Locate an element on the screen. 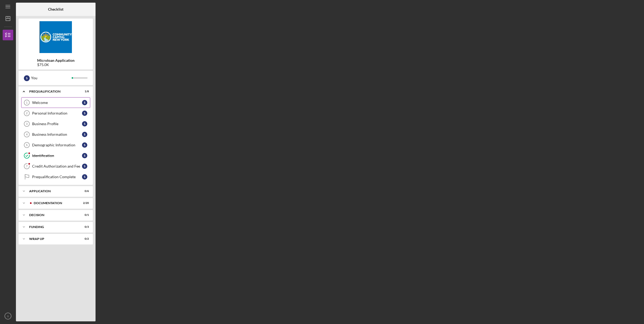  a: 7Credit Authorization and FeeS is located at coordinates (55, 166).